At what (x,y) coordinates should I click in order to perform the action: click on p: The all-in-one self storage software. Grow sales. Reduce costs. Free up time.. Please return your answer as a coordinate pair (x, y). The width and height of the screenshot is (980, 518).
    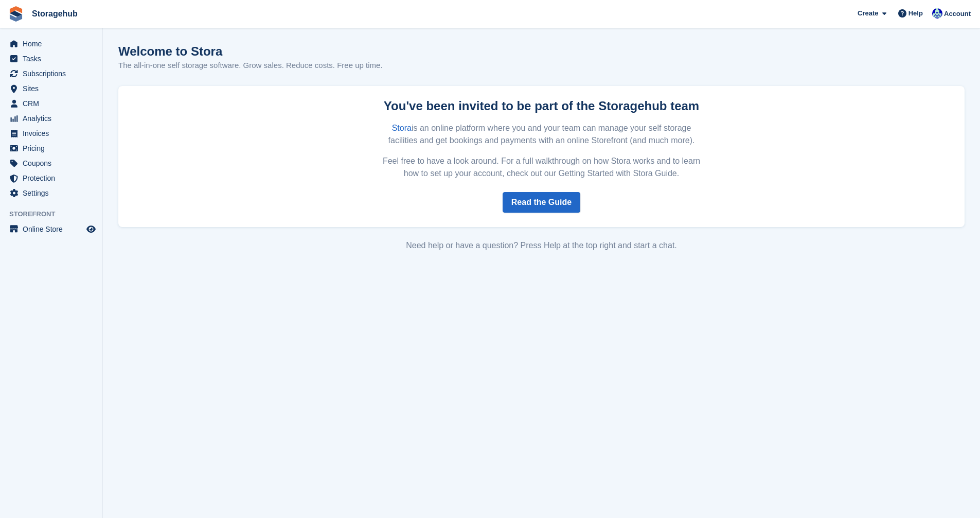
    Looking at the image, I should click on (251, 65).